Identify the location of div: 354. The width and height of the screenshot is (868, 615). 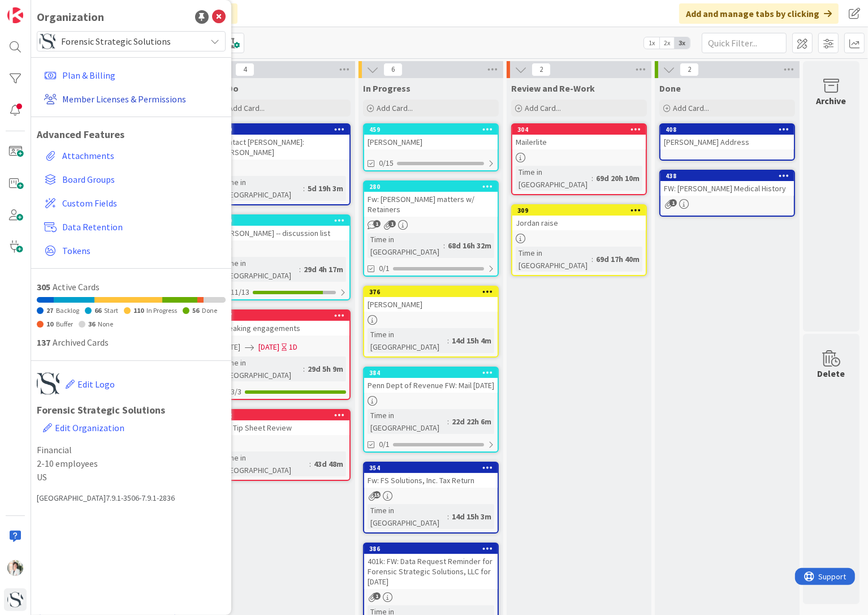
(431, 468).